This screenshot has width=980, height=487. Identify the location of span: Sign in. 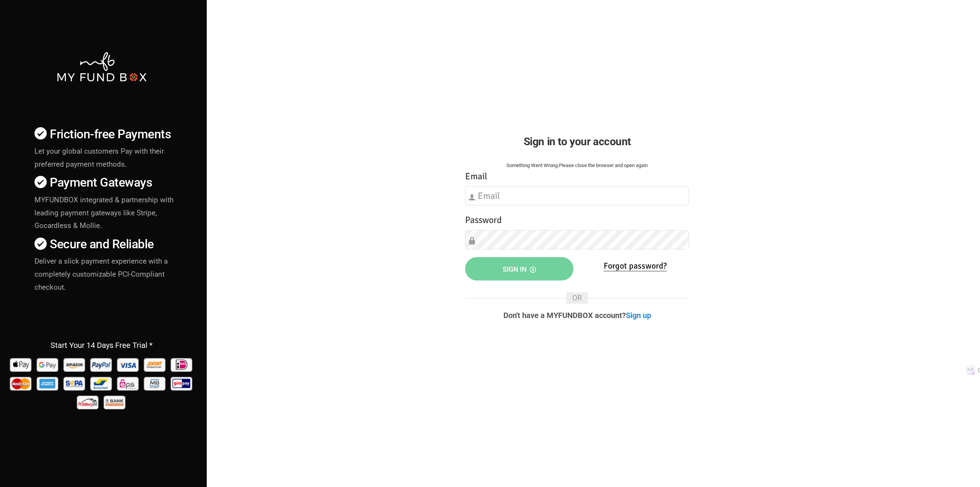
(519, 269).